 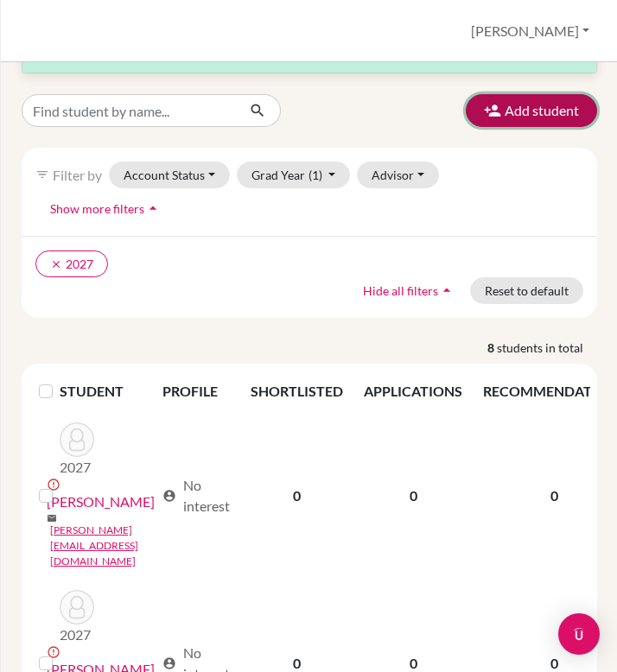 I want to click on th: PROFILE, so click(x=196, y=391).